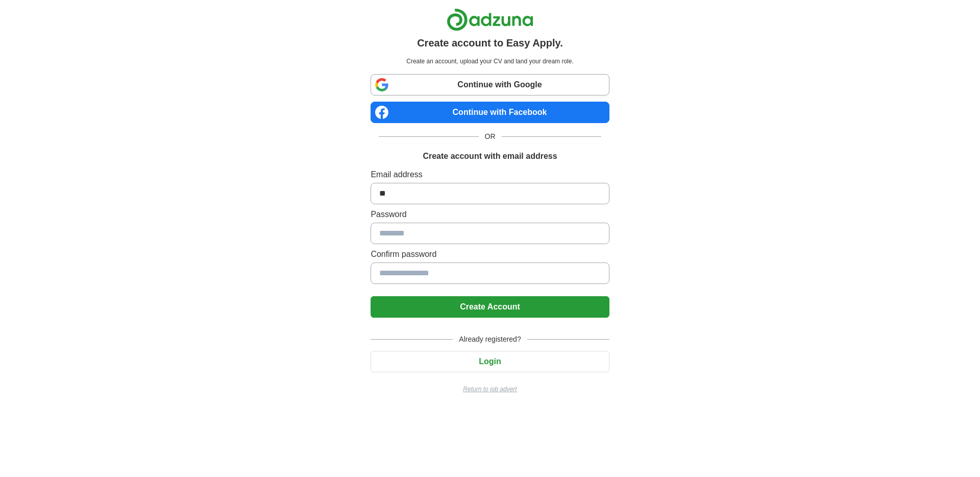  What do you see at coordinates (490, 19) in the screenshot?
I see `img: Adzuna logo` at bounding box center [490, 19].